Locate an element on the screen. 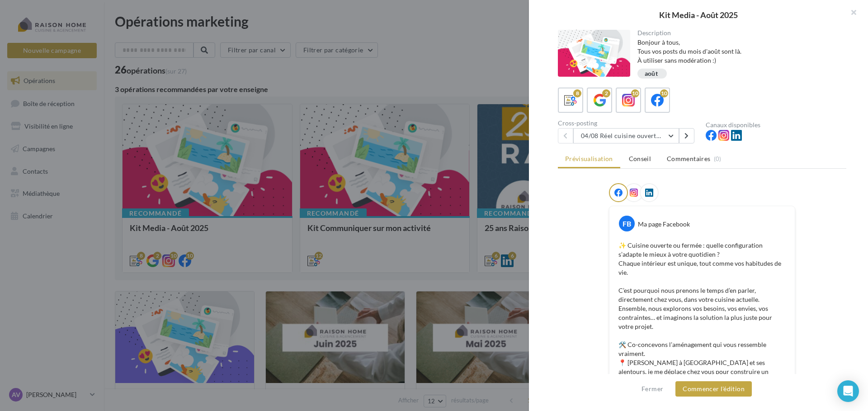  div: Ma page Facebook is located at coordinates (664, 224).